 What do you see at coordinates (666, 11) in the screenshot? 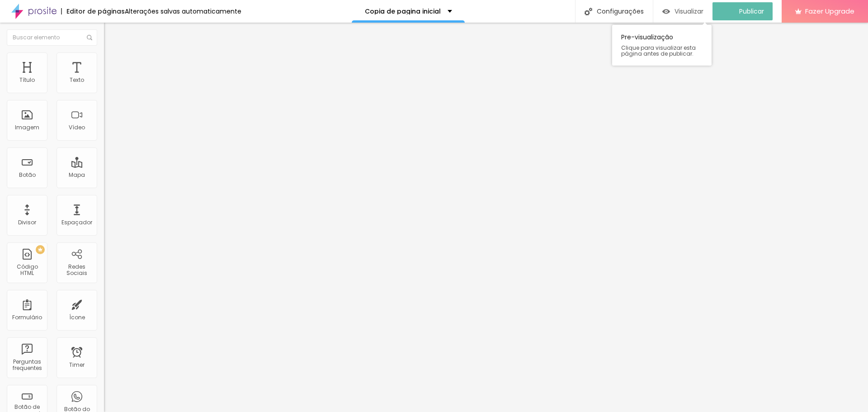
I see `img: view-1.svg` at bounding box center [666, 11].